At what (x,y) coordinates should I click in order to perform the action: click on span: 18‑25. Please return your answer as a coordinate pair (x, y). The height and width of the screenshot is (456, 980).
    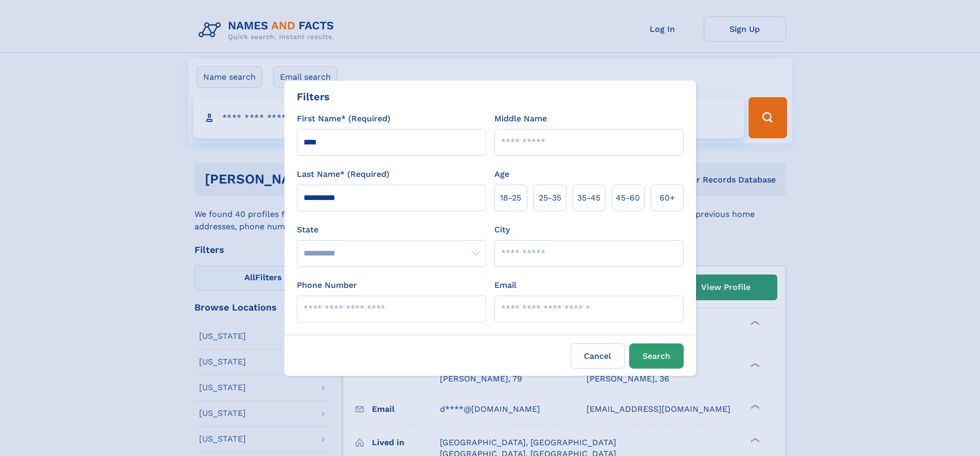
    Looking at the image, I should click on (510, 198).